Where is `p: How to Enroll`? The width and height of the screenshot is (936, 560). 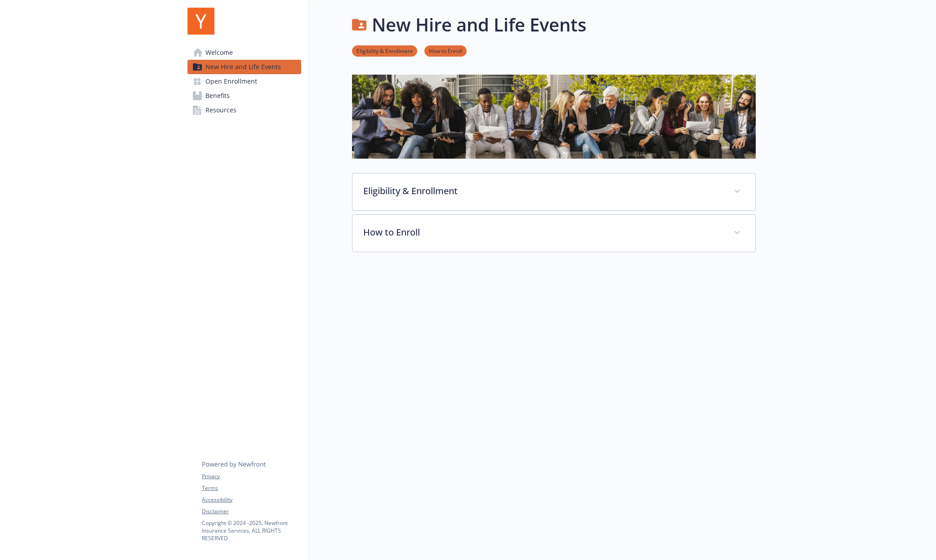 p: How to Enroll is located at coordinates (543, 233).